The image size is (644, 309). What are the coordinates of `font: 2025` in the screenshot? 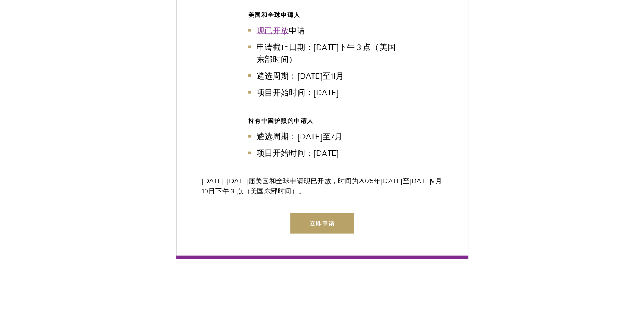 It's located at (366, 181).